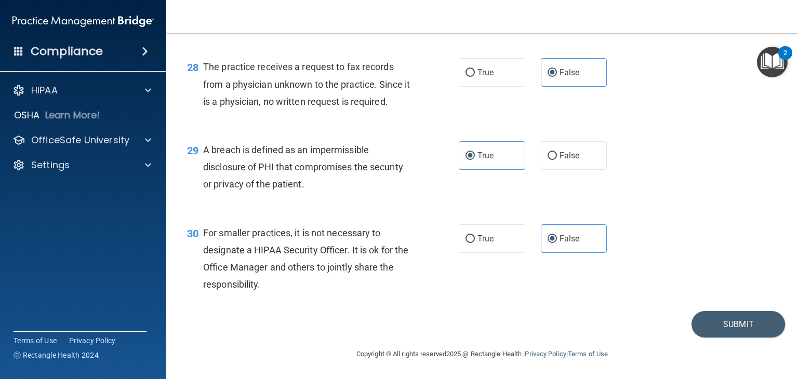 This screenshot has width=798, height=379. What do you see at coordinates (73, 115) in the screenshot?
I see `p: Learn More!` at bounding box center [73, 115].